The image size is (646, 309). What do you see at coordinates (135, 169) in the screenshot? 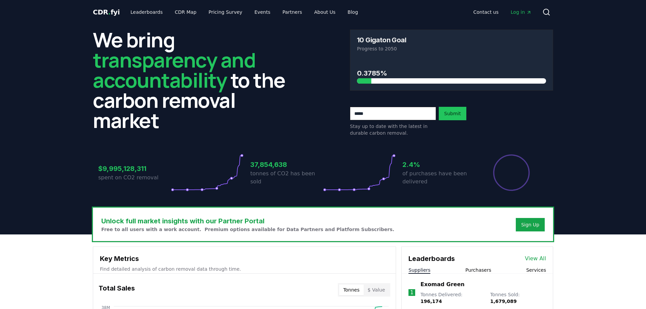
I see `h3: $9,995,128,311` at bounding box center [135, 169].